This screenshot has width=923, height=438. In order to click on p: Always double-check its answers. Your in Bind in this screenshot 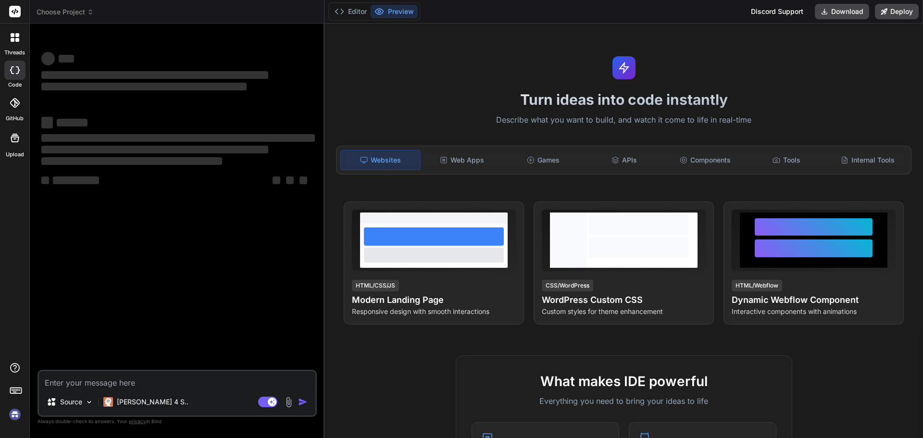, I will do `click(177, 421)`.